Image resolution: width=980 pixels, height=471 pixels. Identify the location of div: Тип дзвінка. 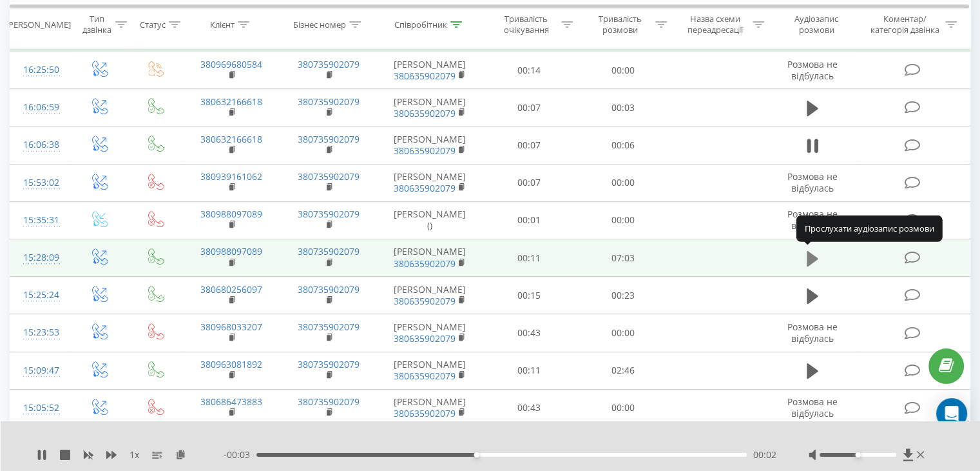
(96, 24).